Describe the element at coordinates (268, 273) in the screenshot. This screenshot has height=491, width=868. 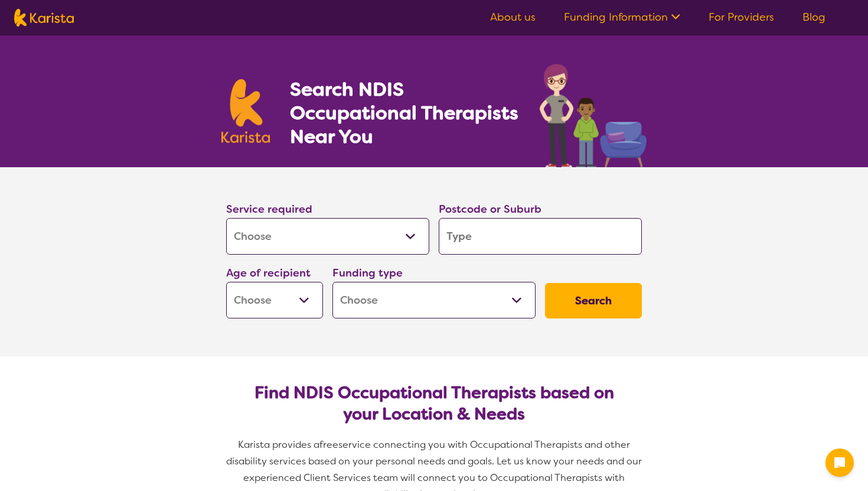
I see `label: Age of recipient` at that location.